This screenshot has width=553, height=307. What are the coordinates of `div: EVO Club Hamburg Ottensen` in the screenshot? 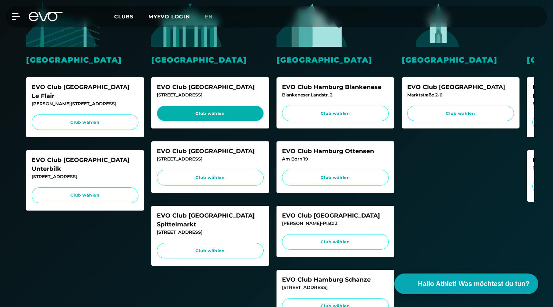 It's located at (335, 151).